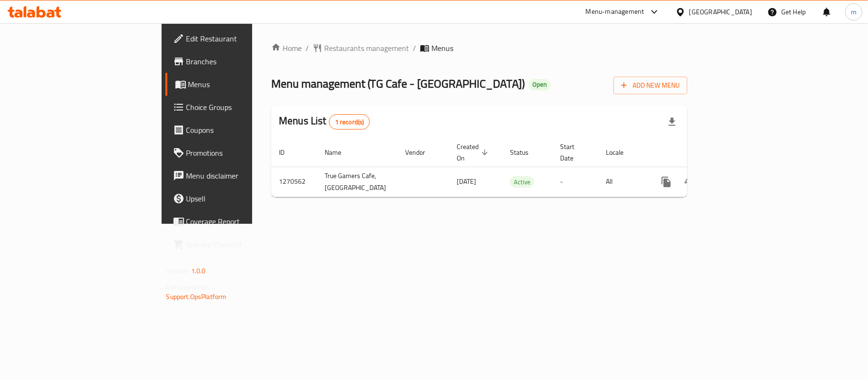 The height and width of the screenshot is (380, 868). Describe the element at coordinates (622, 182) in the screenshot. I see `td: All` at that location.